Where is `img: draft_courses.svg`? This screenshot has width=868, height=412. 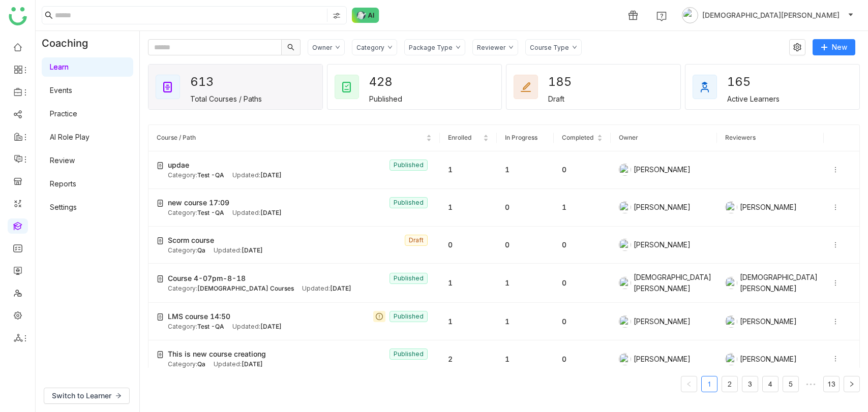 img: draft_courses.svg is located at coordinates (525, 87).